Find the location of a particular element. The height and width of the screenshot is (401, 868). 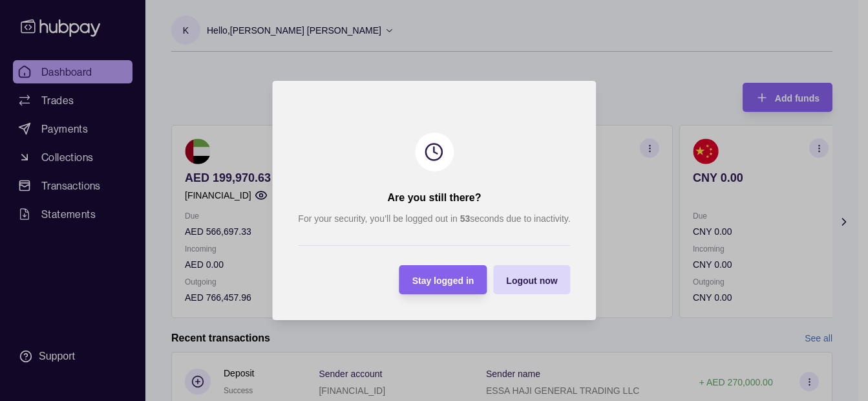

h2: Are you still there? is located at coordinates (434, 198).